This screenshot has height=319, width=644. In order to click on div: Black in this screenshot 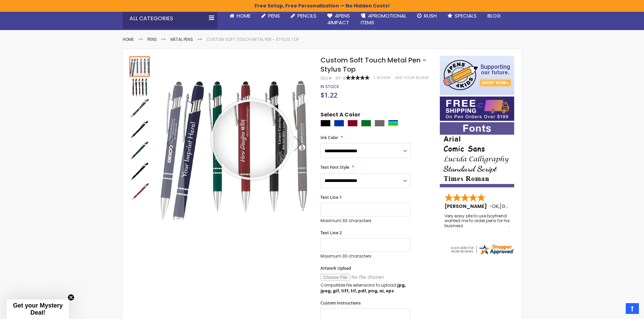, I will do `click(326, 123)`.